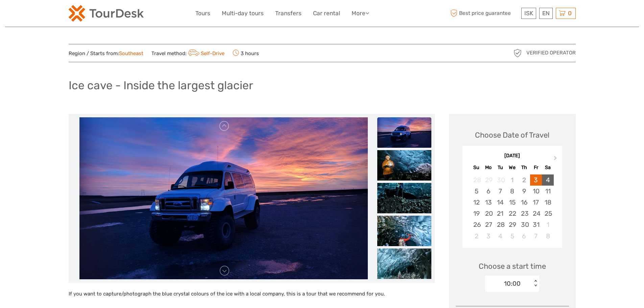  What do you see at coordinates (548, 167) in the screenshot?
I see `div: Sa` at bounding box center [548, 167].